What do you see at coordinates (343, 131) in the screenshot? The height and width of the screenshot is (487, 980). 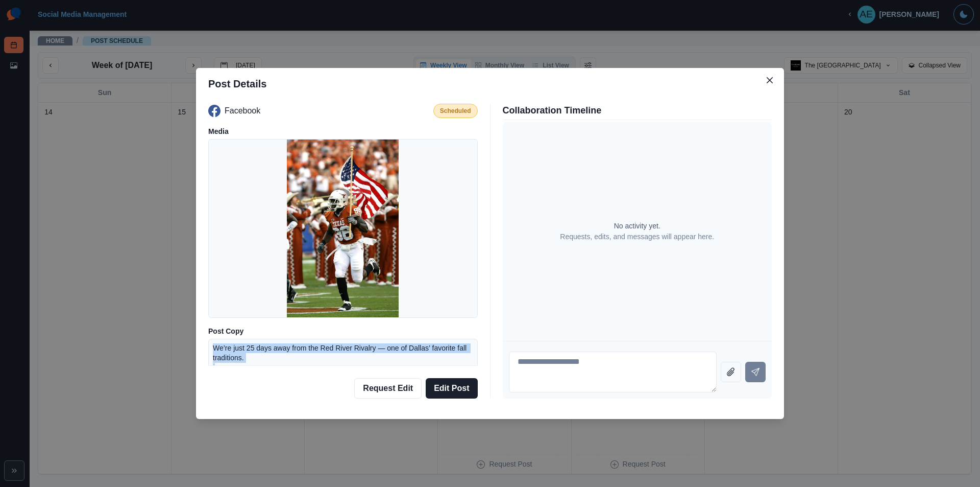 I see `p: Media` at bounding box center [343, 131].